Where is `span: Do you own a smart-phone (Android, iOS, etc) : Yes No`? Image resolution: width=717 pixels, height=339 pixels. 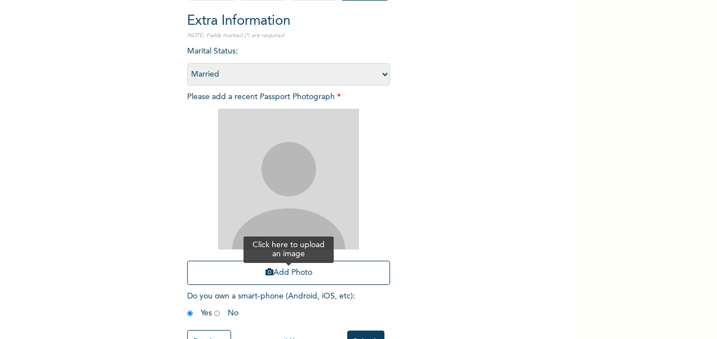
span: Do you own a smart-phone (Android, iOS, etc) : Yes No is located at coordinates (271, 305).